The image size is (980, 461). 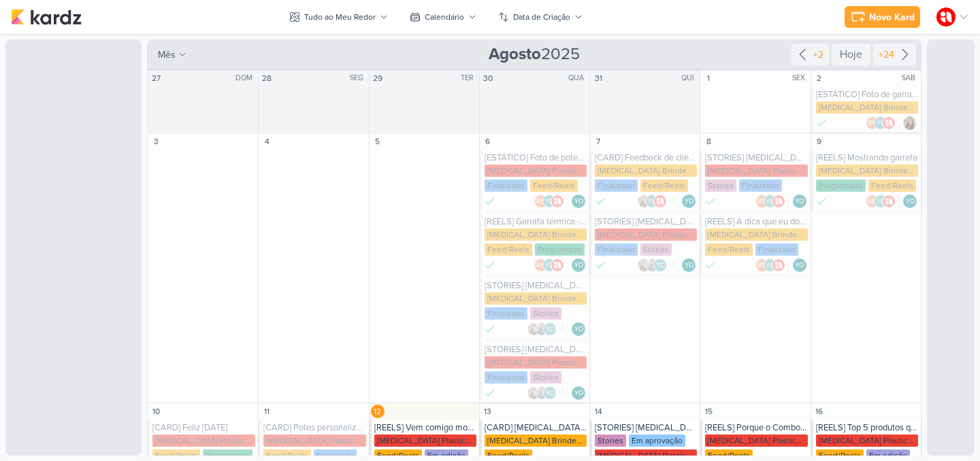 What do you see at coordinates (909, 123) in the screenshot?
I see `div: Responsável: Franciluce Carvalho` at bounding box center [909, 123].